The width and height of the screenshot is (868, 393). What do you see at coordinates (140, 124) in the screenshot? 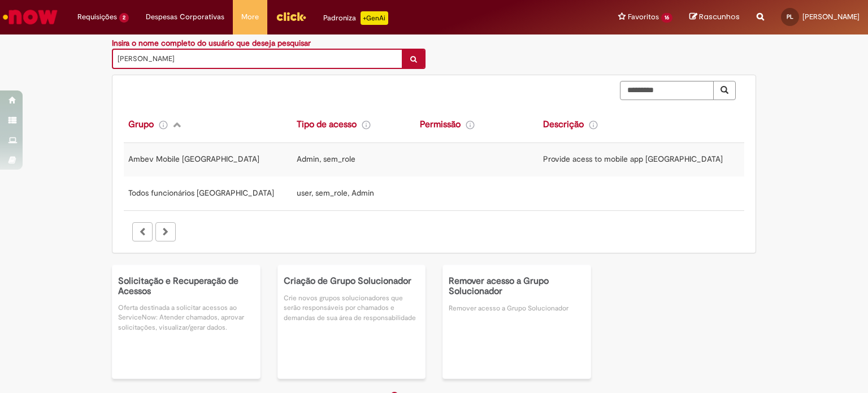
I see `div: Grupo` at bounding box center [140, 124].